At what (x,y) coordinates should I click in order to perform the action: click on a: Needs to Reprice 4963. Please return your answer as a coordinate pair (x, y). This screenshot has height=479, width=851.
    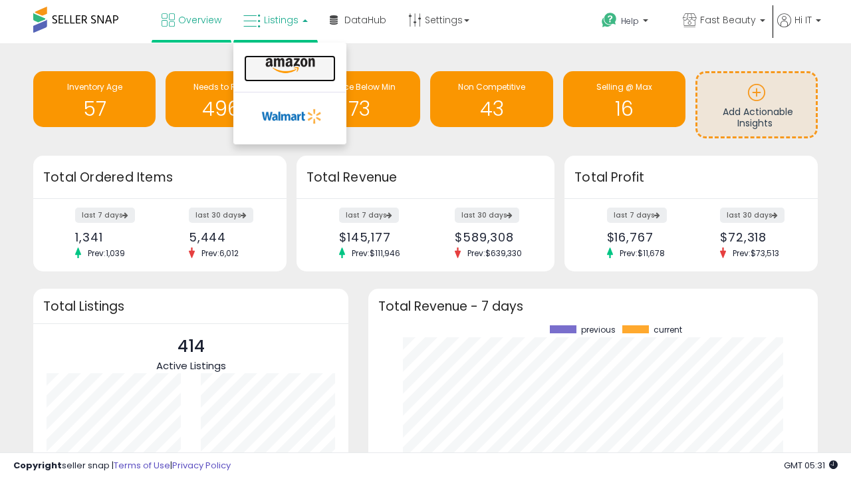
    Looking at the image, I should click on (227, 99).